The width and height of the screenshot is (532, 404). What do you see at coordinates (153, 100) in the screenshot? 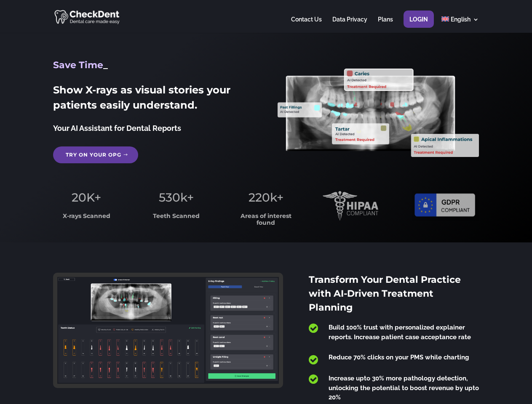
I see `h2: Show X-rays as visual stories your patients easily understand.` at bounding box center [153, 100].